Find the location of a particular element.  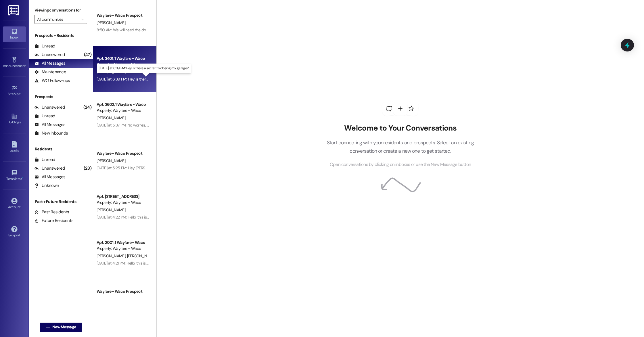

a: Templates • is located at coordinates (14, 176).